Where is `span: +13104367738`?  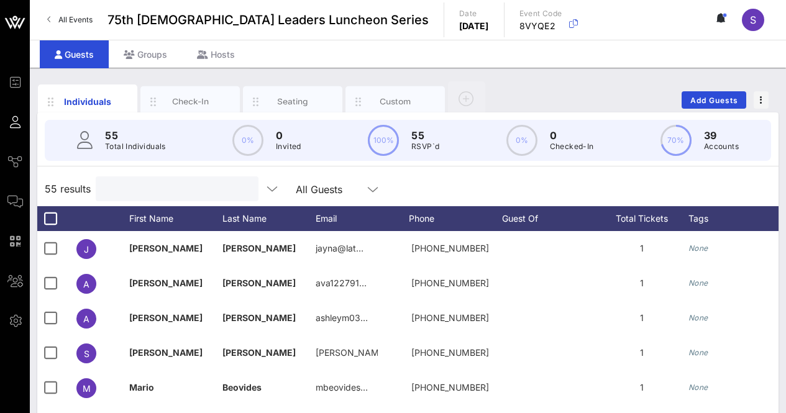 span: +13104367738 is located at coordinates (450, 248).